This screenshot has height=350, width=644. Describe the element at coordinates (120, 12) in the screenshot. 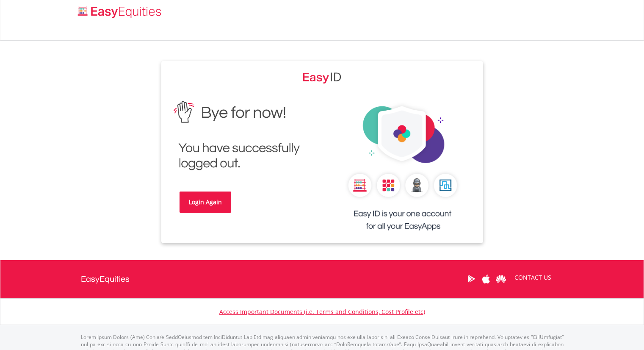

I see `img: EasyEquities_Logo.png` at that location.